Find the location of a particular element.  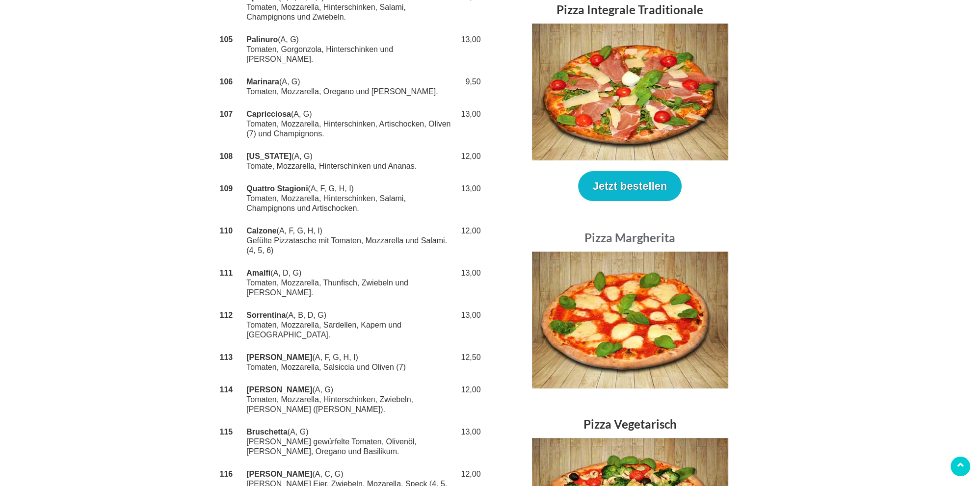

td: (A, F, G, H, I) Tomaten, Mozzarella, Hinterschinken, Salami, Champignons und Artischocken. is located at coordinates (350, 199).